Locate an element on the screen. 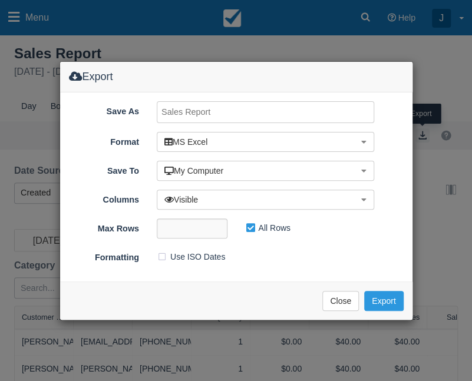 The image size is (472, 381). button: My Computer is located at coordinates (265, 171).